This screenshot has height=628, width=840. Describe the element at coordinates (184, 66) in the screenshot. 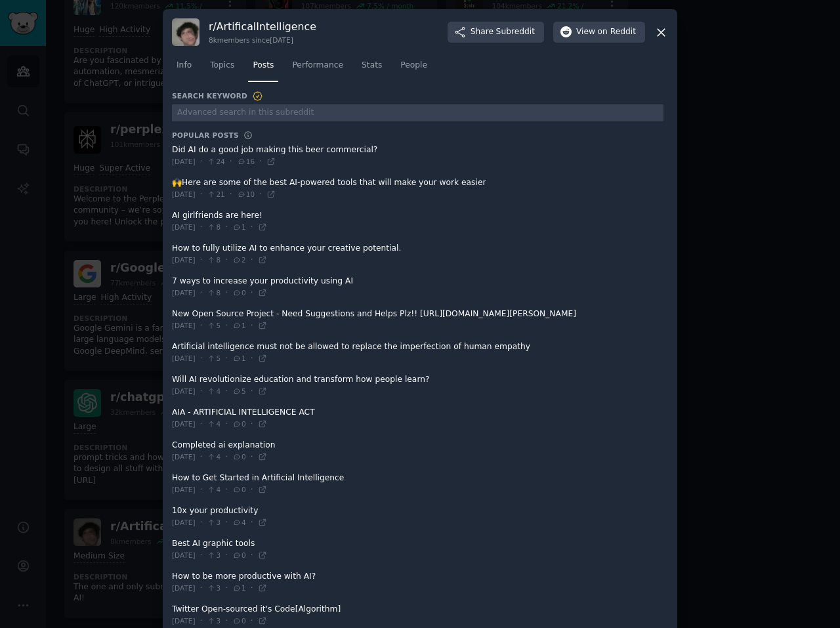

I see `span: Info` at that location.